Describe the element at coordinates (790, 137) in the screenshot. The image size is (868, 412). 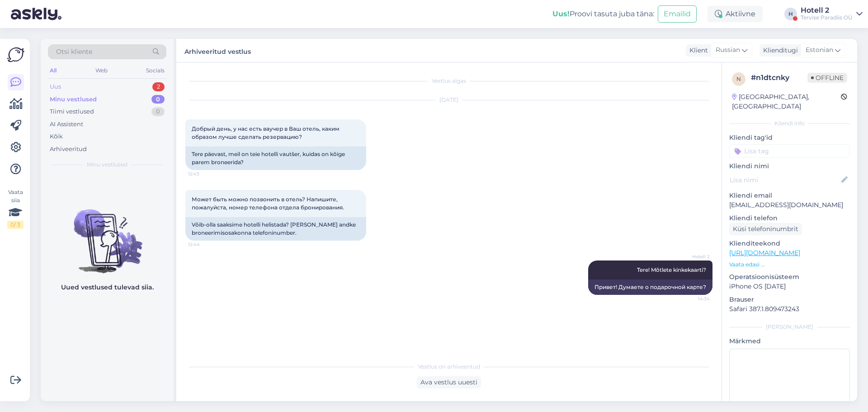
I see `p: Kliendi tag'id` at that location.